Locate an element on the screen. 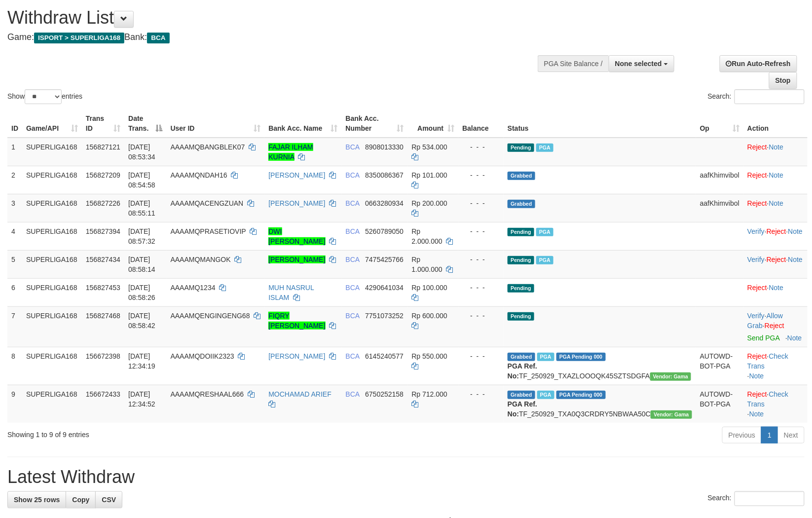  span: Copy 6750252158 to clipboard is located at coordinates (385, 394).